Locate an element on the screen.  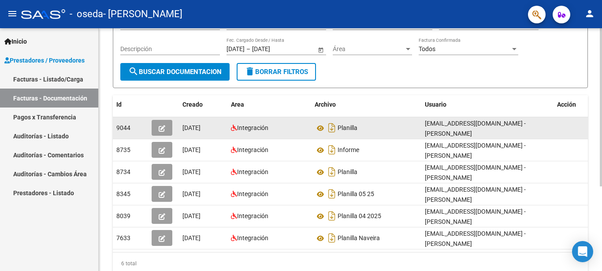
div: Open Intercom Messenger is located at coordinates (582, 252).